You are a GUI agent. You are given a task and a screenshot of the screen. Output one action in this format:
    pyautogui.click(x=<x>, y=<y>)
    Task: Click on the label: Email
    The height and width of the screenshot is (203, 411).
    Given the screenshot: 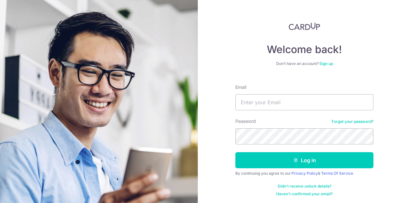 What is the action you would take?
    pyautogui.click(x=241, y=87)
    